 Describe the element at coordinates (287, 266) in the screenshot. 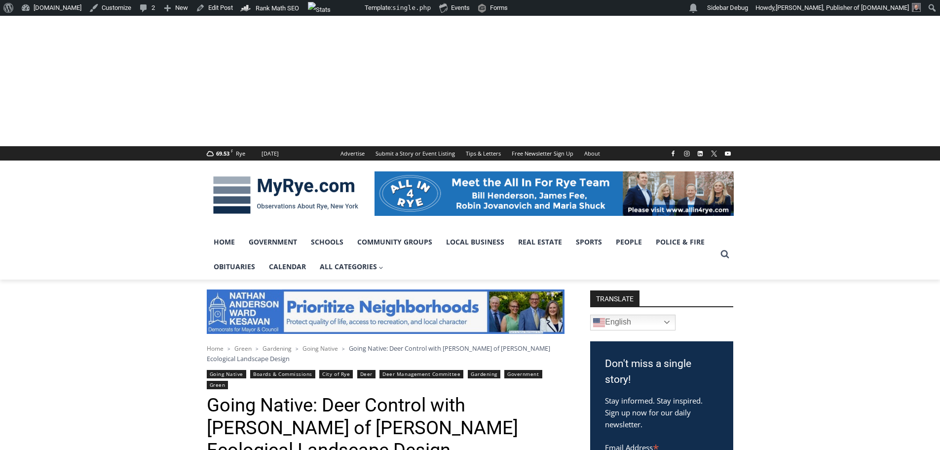

I see `a: Calendar` at that location.